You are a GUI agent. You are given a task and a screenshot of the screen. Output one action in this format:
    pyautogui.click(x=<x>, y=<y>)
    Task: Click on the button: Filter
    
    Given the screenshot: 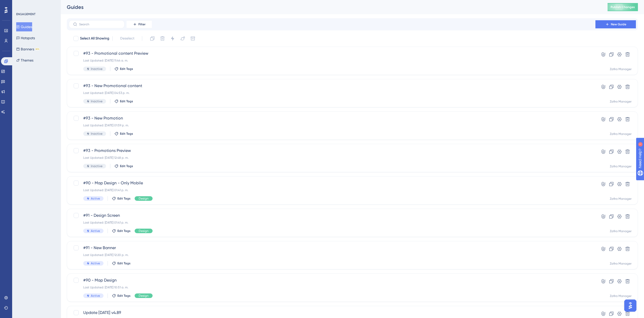 What is the action you would take?
    pyautogui.click(x=139, y=24)
    